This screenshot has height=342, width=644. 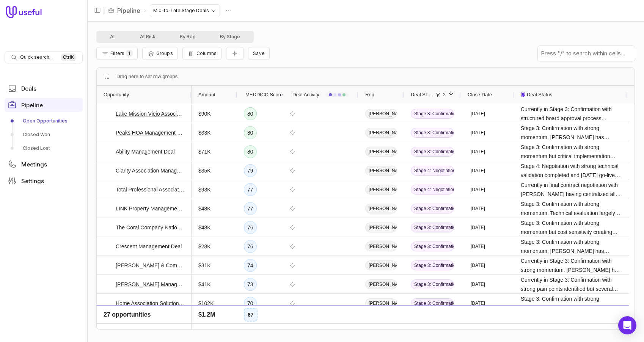 What do you see at coordinates (160, 53) in the screenshot?
I see `button: Group Pipeline` at bounding box center [160, 53].